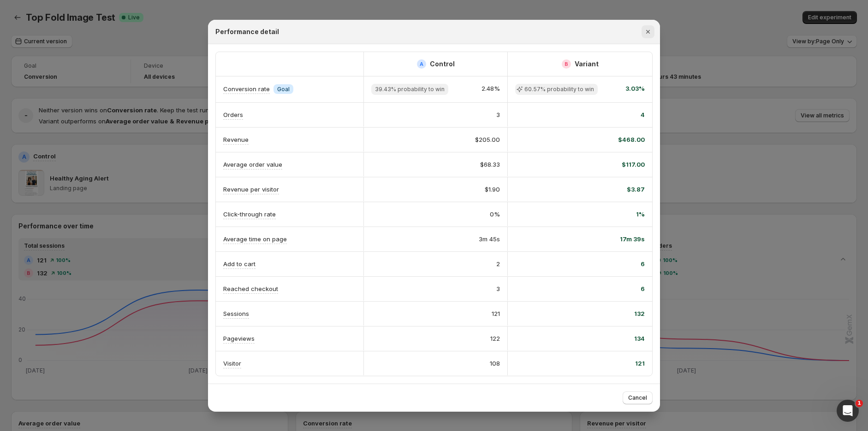 The image size is (868, 431). What do you see at coordinates (236, 314) in the screenshot?
I see `p: Sessions` at bounding box center [236, 314].